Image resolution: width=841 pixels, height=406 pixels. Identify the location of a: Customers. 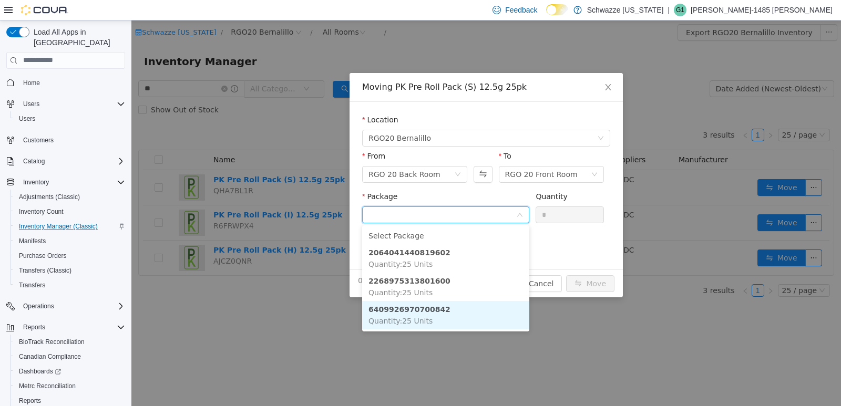
(38, 140).